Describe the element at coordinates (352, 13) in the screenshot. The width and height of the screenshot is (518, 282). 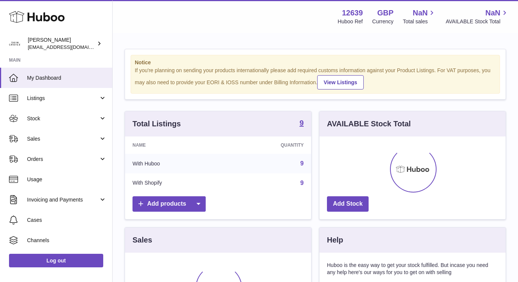
I see `strong: 12639` at that location.